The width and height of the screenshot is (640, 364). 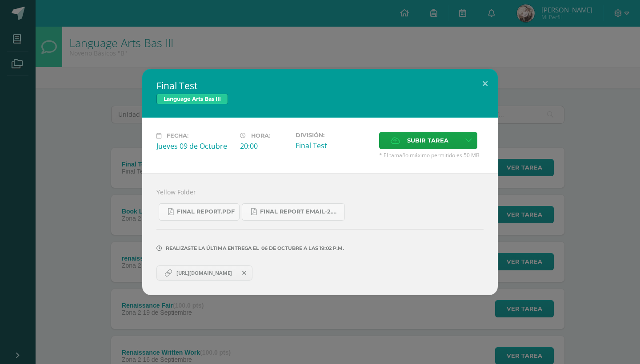 What do you see at coordinates (301, 248) in the screenshot?
I see `span: 06 DE Octubre A LAS 19:02 p.m.` at bounding box center [301, 248].